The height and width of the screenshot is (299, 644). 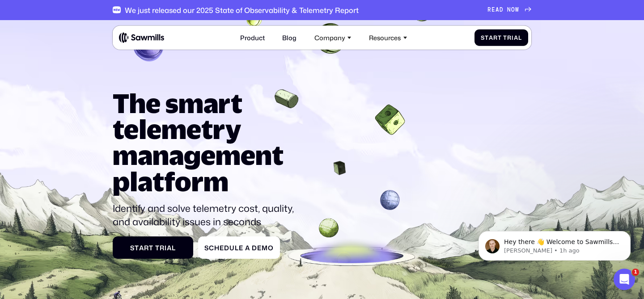 What do you see at coordinates (509, 10) in the screenshot?
I see `span: N` at bounding box center [509, 10].